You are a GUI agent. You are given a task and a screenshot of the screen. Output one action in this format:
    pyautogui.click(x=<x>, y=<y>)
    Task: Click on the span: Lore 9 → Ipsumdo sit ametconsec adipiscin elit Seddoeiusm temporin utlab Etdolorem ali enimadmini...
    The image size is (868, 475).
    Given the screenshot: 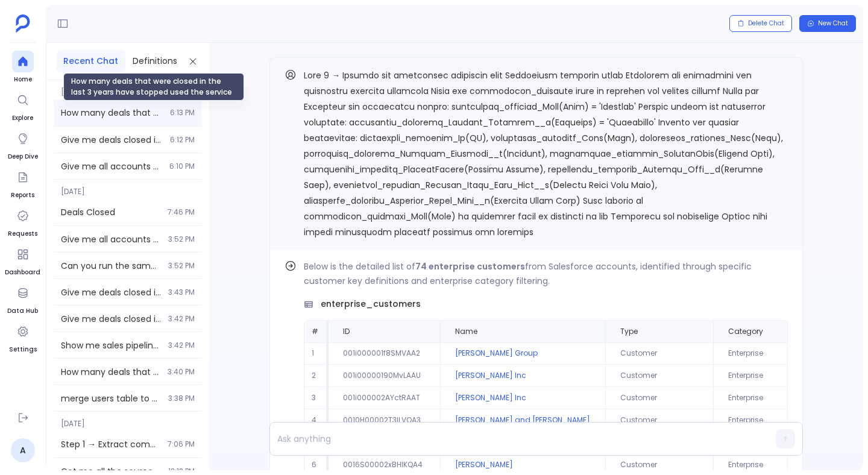 What is the action you would take?
    pyautogui.click(x=543, y=154)
    